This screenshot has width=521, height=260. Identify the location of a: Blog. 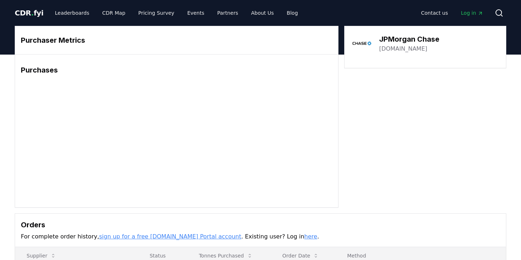
(292, 13).